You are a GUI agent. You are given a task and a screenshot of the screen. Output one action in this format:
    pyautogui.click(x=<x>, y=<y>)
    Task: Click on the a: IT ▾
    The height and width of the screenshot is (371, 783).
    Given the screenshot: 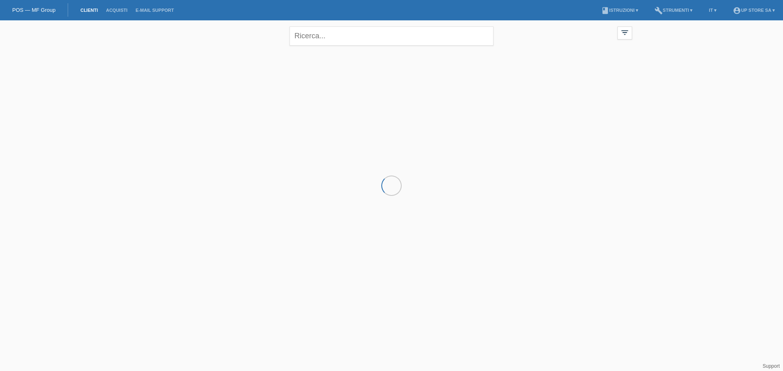 What is the action you would take?
    pyautogui.click(x=712, y=10)
    